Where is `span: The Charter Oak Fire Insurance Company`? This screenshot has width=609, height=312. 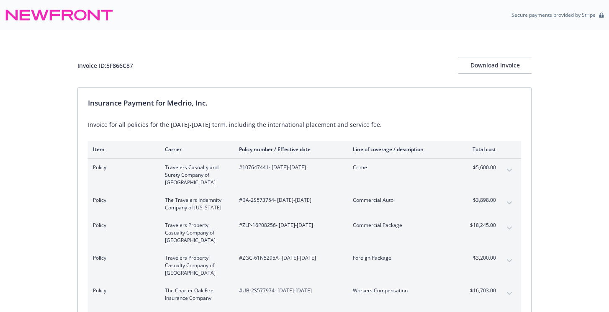
span: The Charter Oak Fire Insurance Company is located at coordinates (195, 294).